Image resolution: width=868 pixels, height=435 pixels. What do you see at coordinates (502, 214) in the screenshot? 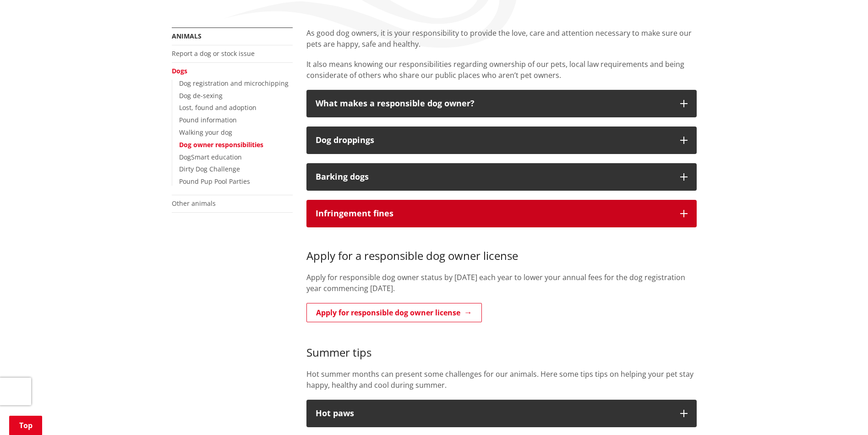
I see `button: Infringement fines` at bounding box center [502, 214].